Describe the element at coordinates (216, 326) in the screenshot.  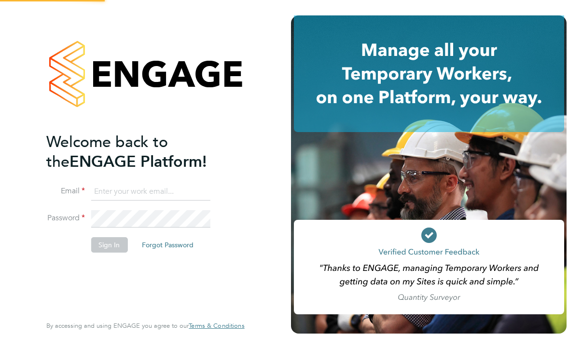
I see `span: Terms & Conditions` at that location.